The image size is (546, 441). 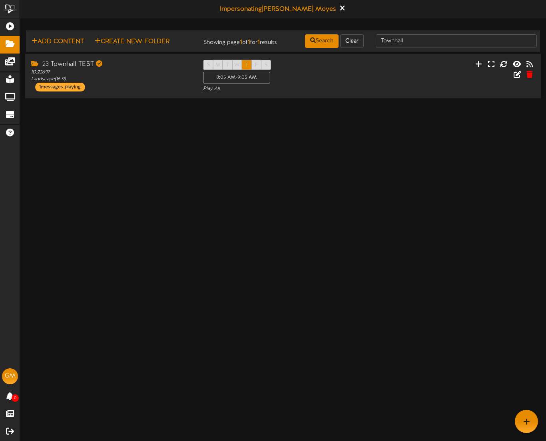 What do you see at coordinates (322, 41) in the screenshot?
I see `button: Search` at bounding box center [322, 41].